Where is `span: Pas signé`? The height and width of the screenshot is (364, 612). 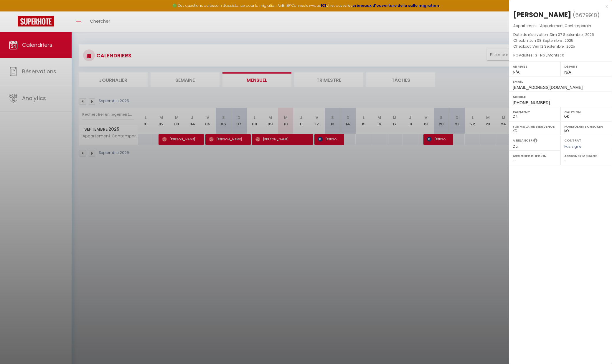 span: Pas signé is located at coordinates (573, 146).